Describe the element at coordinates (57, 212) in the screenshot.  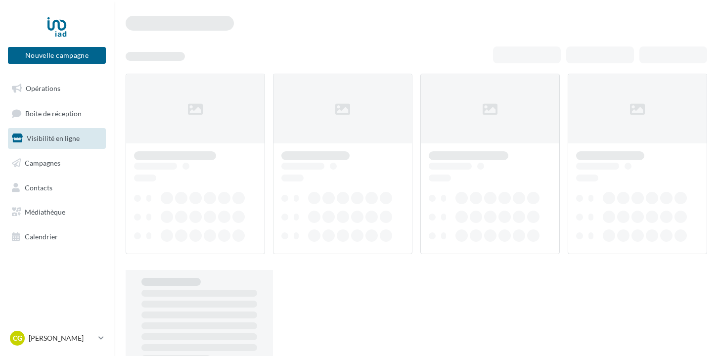
I see `a: Médiathèque` at that location.